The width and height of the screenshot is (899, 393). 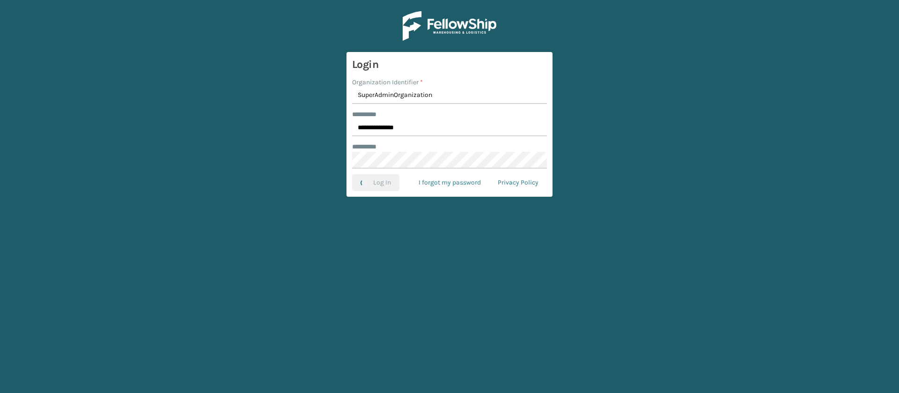 What do you see at coordinates (449, 65) in the screenshot?
I see `h3: Login` at bounding box center [449, 65].